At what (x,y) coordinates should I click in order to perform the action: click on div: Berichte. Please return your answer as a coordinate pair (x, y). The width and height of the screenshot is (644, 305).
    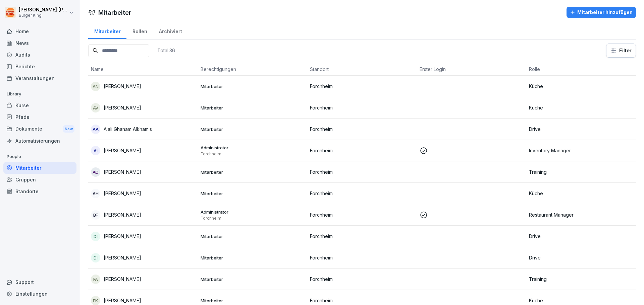
    Looking at the image, I should click on (40, 66).